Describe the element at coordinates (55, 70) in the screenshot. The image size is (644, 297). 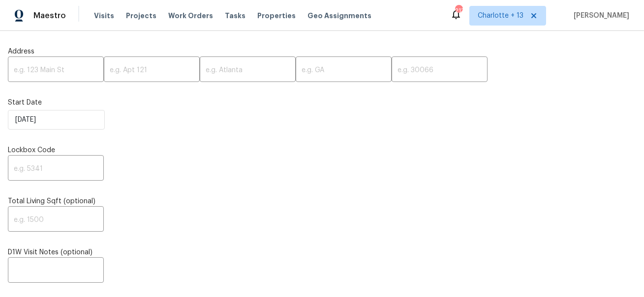
I see `input: e.g. 123 Main St` at that location.